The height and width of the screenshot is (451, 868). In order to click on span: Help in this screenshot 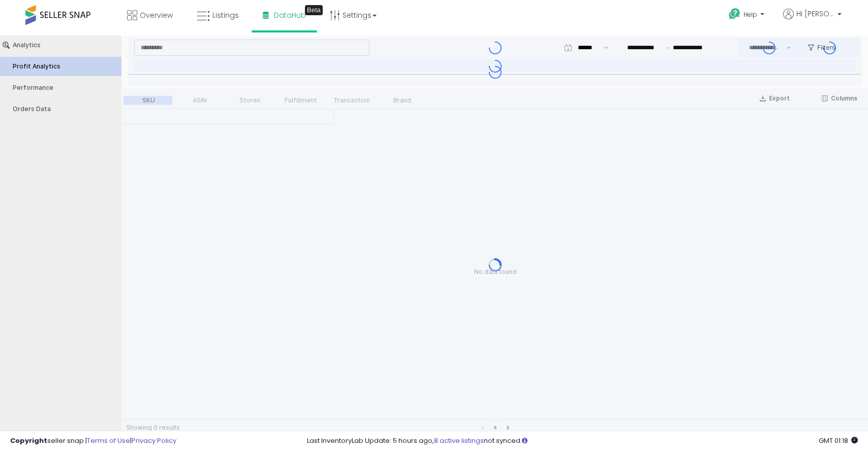, I will do `click(750, 14)`.